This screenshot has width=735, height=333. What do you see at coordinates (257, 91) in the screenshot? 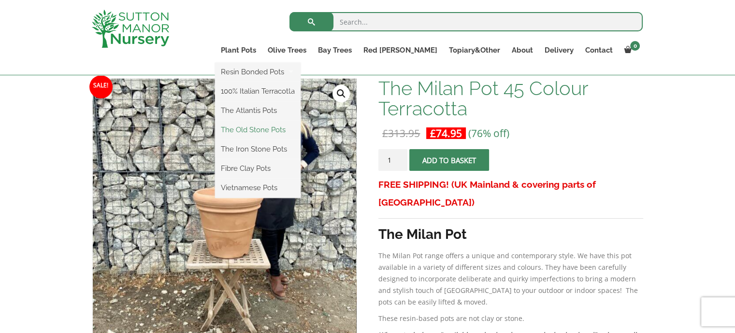
I see `a: 100% Italian Terracotta` at bounding box center [257, 91].